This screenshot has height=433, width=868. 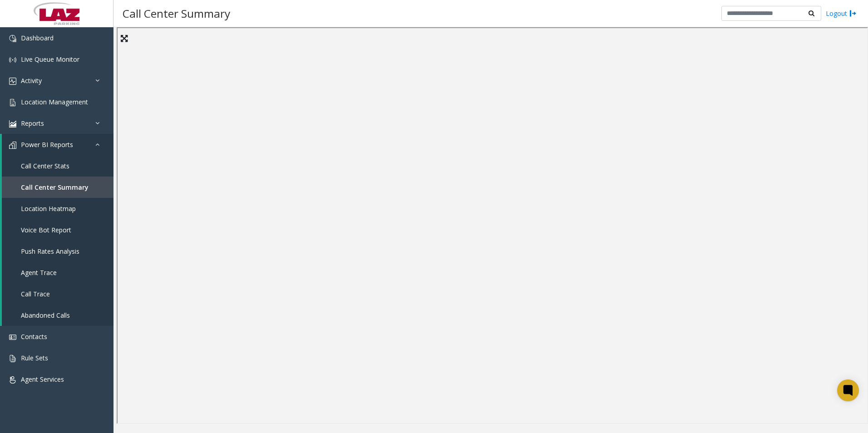 I want to click on span: Call Center Summary, so click(x=54, y=187).